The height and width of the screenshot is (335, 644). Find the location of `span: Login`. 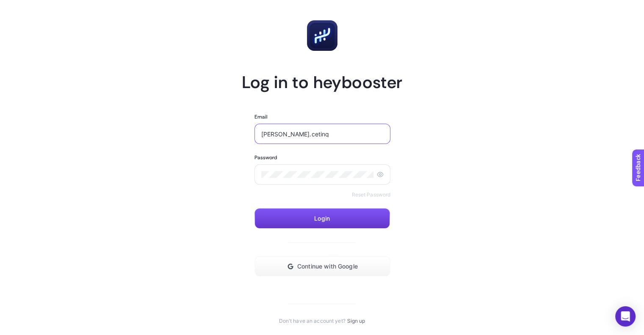

span: Login is located at coordinates (322, 218).